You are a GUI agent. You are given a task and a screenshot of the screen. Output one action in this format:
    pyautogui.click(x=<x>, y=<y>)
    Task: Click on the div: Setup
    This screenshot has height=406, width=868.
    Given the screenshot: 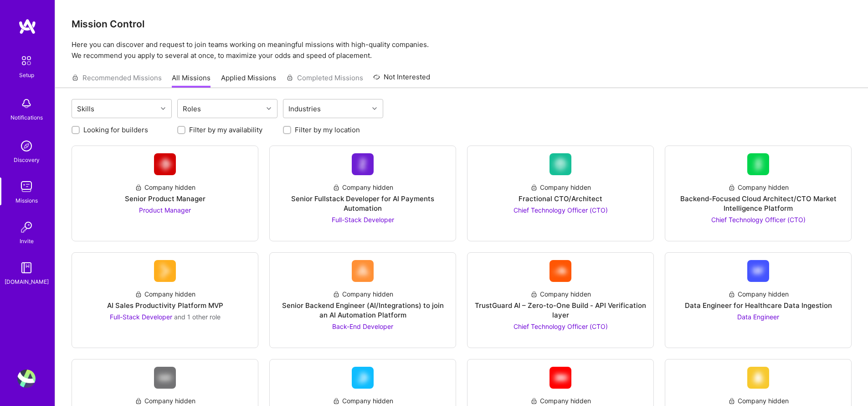 What is the action you would take?
    pyautogui.click(x=26, y=75)
    